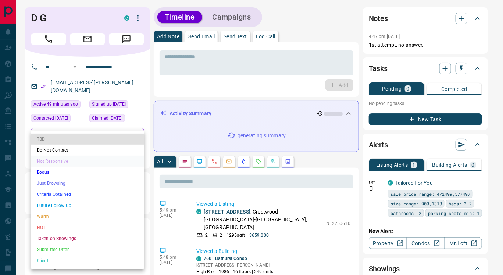 The width and height of the screenshot is (503, 275). I want to click on li: Future Follow Up, so click(88, 205).